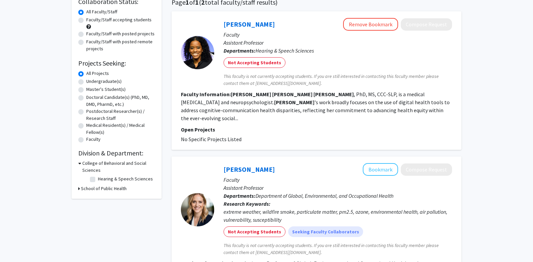 The width and height of the screenshot is (533, 262). I want to click on label: Faculty/Staff with posted projects, so click(120, 34).